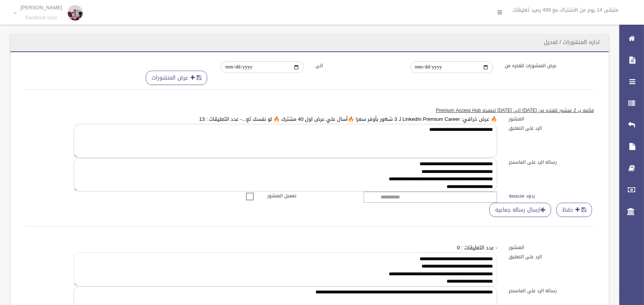  Describe the element at coordinates (41, 18) in the screenshot. I see `small: Facebook User` at that location.